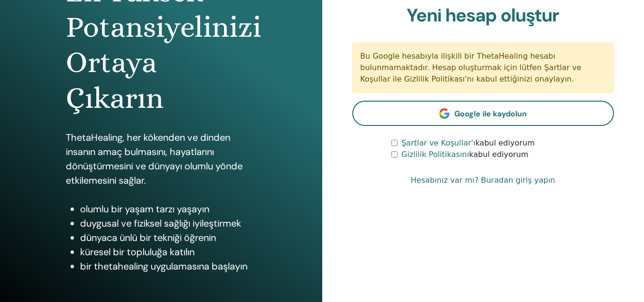 The image size is (644, 302). What do you see at coordinates (483, 15) in the screenshot?
I see `font: Yeni hesap oluştur` at bounding box center [483, 15].